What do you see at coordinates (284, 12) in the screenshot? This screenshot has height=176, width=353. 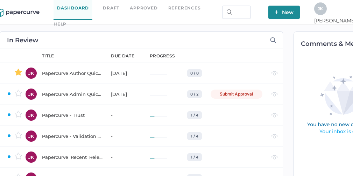 I see `button: New` at bounding box center [284, 12].